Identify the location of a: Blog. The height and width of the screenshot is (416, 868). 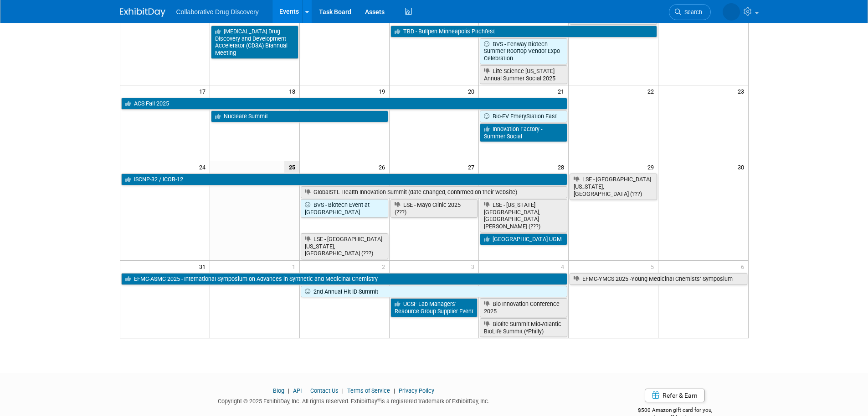
(278, 391).